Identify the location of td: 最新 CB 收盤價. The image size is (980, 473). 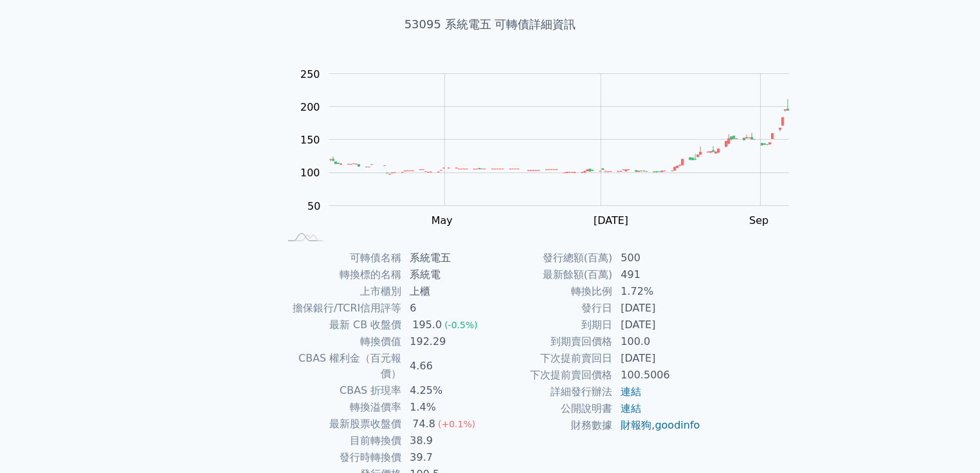
(340, 325).